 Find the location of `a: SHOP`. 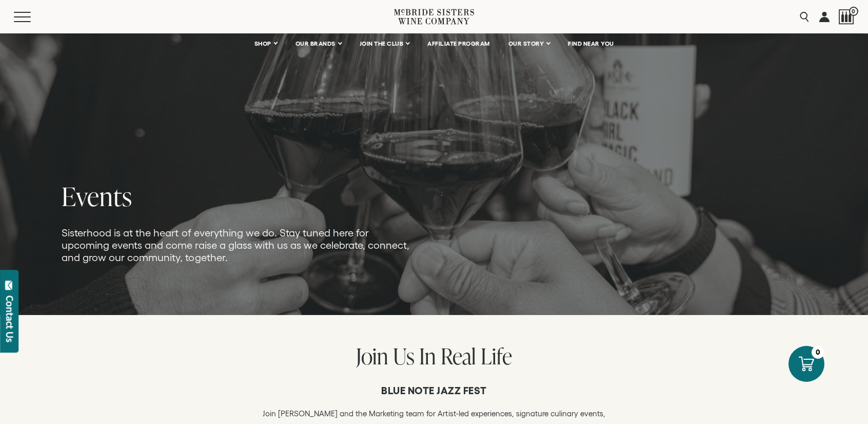

a: SHOP is located at coordinates (266, 44).